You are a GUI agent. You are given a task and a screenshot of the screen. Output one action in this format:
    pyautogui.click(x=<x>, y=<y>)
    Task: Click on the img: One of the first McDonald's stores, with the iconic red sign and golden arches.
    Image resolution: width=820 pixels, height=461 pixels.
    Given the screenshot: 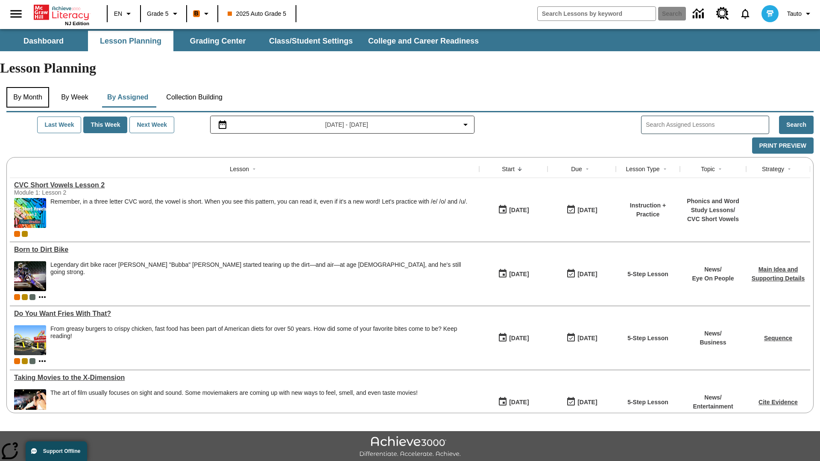 What is the action you would take?
    pyautogui.click(x=30, y=340)
    